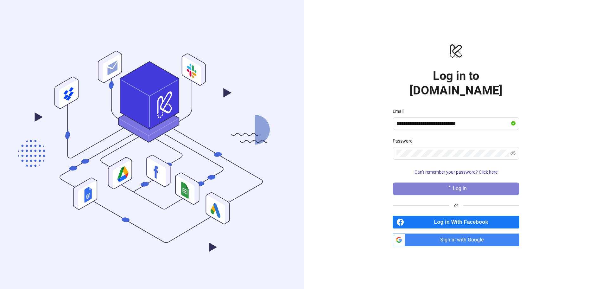 The image size is (608, 289). I want to click on span: eye-invisible, so click(513, 153).